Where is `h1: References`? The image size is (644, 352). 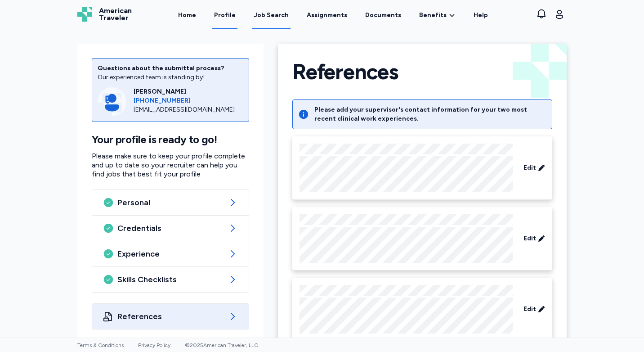
h1: References is located at coordinates (345, 72).